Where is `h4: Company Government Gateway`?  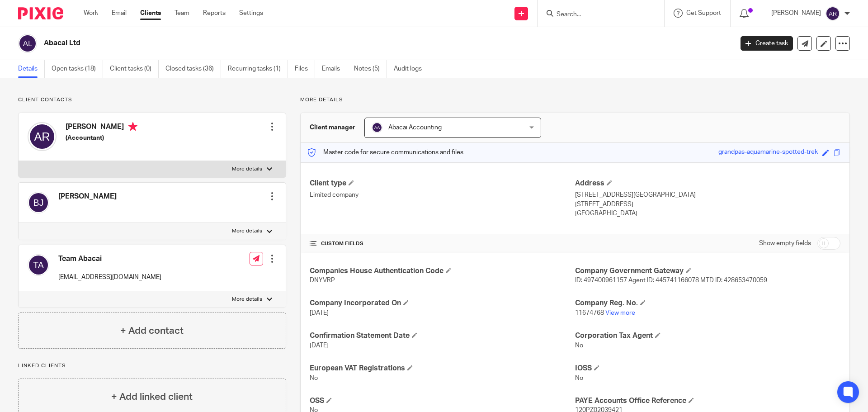
h4: Company Government Gateway is located at coordinates (708, 271).